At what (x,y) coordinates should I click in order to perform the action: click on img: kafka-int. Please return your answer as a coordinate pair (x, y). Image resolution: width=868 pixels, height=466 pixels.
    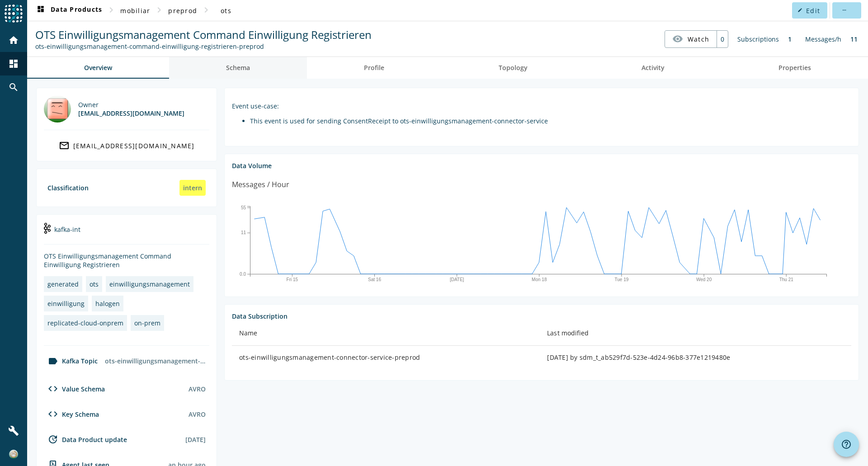
    Looking at the image, I should click on (47, 229).